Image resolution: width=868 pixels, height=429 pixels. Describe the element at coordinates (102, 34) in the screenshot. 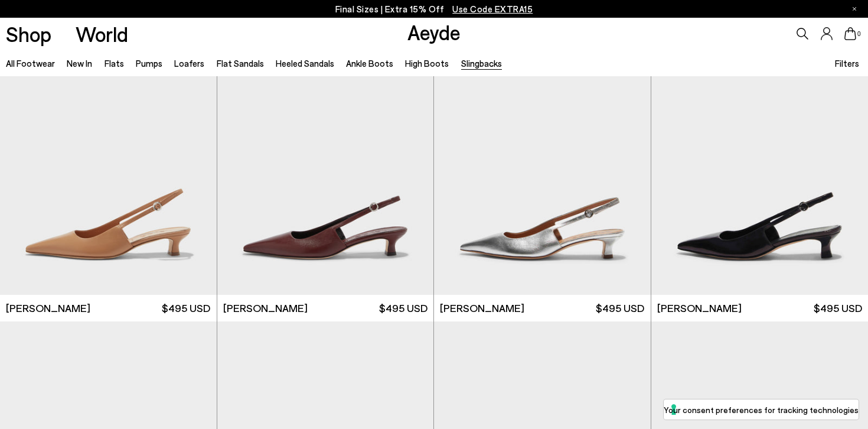

I see `a: World` at that location.